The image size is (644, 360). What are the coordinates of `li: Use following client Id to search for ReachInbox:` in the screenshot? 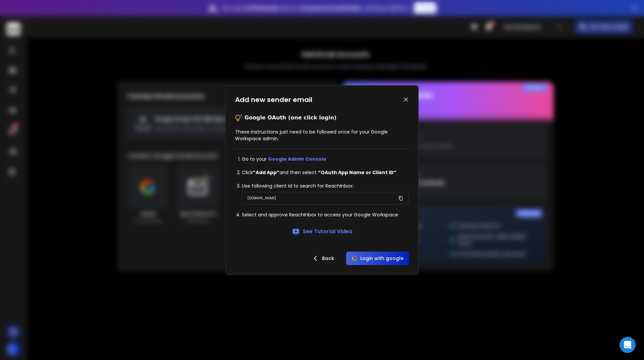 It's located at (325, 186).